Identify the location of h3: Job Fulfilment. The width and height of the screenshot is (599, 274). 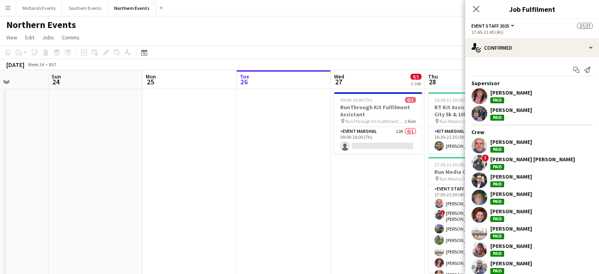
(532, 9).